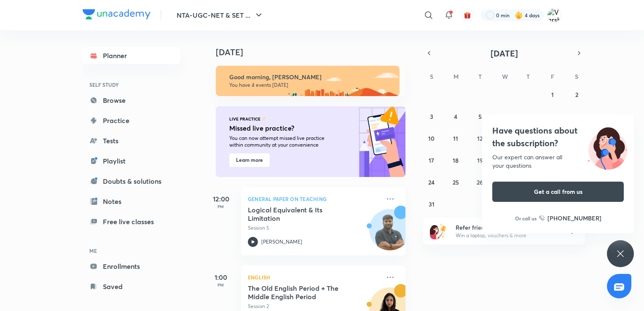  What do you see at coordinates (300, 214) in the screenshot?
I see `h5: Logical Equivalent & Its Limitation` at bounding box center [300, 214].